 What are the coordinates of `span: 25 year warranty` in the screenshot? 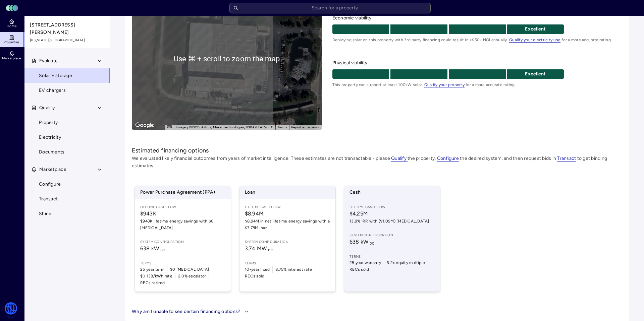 It's located at (365, 263).